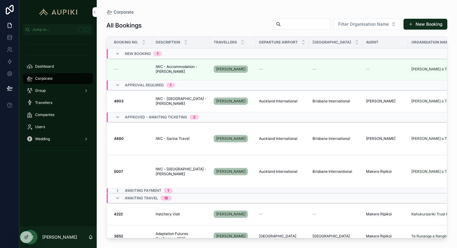 The width and height of the screenshot is (457, 248). I want to click on div: 2, so click(194, 117).